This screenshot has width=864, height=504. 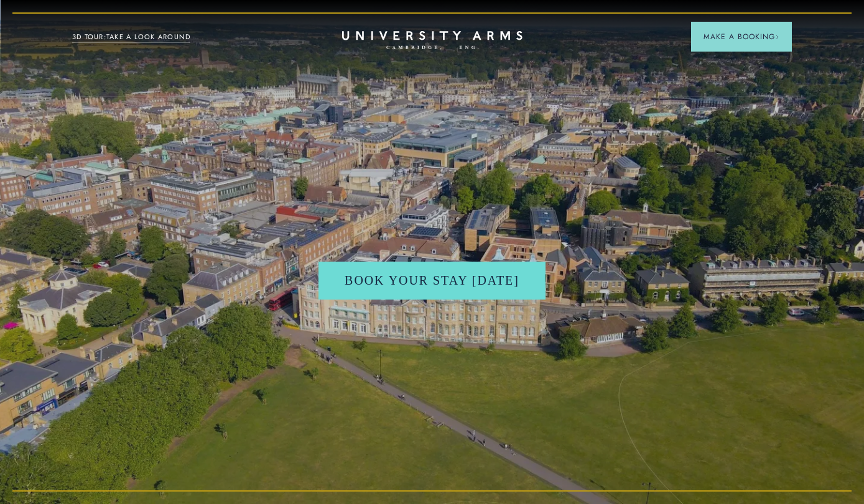 I want to click on img: Arrow icon, so click(x=777, y=37).